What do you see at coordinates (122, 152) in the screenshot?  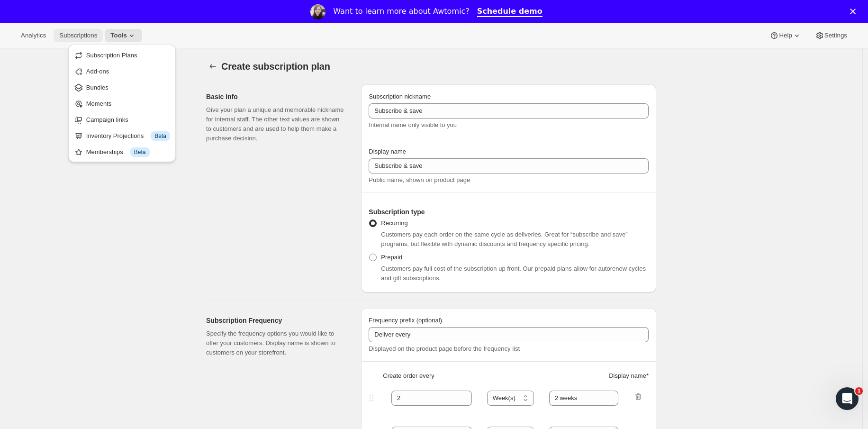 I see `button: Memberships` at bounding box center [122, 152].